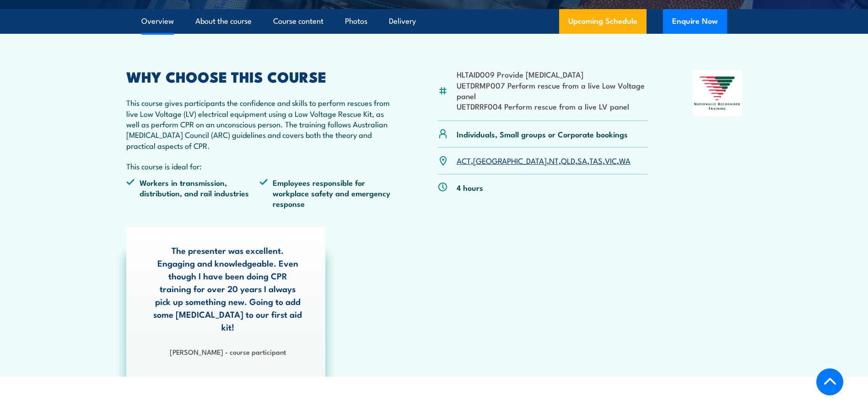  Describe the element at coordinates (298, 21) in the screenshot. I see `a: Course content` at that location.